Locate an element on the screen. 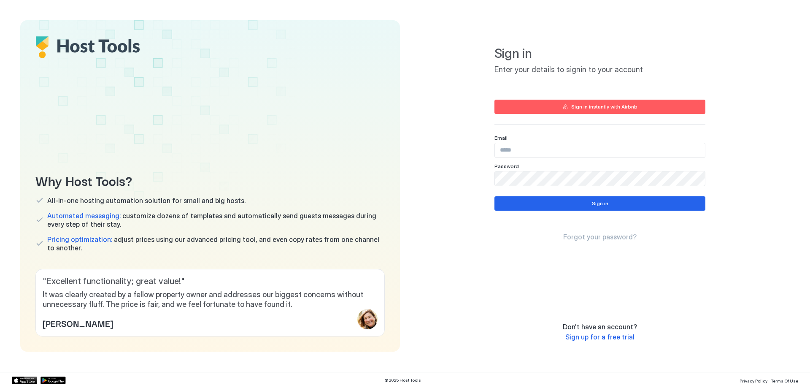  a: App Store is located at coordinates (24, 380).